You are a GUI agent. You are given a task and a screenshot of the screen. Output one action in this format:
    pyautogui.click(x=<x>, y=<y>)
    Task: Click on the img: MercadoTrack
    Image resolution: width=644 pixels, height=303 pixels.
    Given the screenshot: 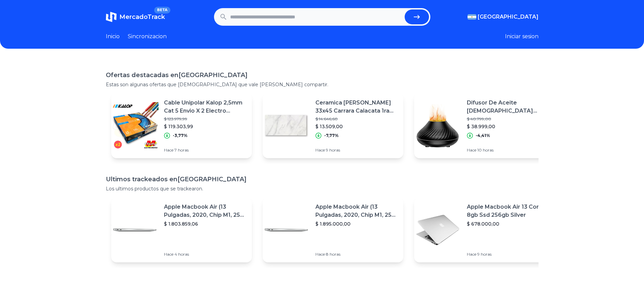 What is the action you would take?
    pyautogui.click(x=111, y=17)
    